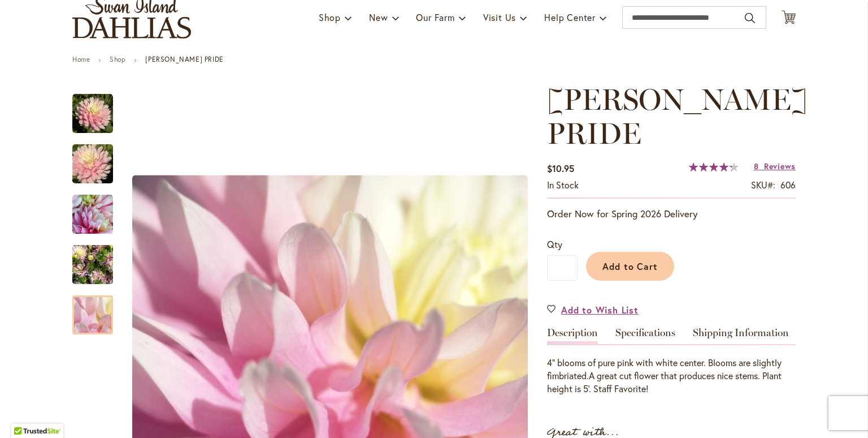 This screenshot has height=438, width=868. I want to click on a: 8 Reviews, so click(775, 166).